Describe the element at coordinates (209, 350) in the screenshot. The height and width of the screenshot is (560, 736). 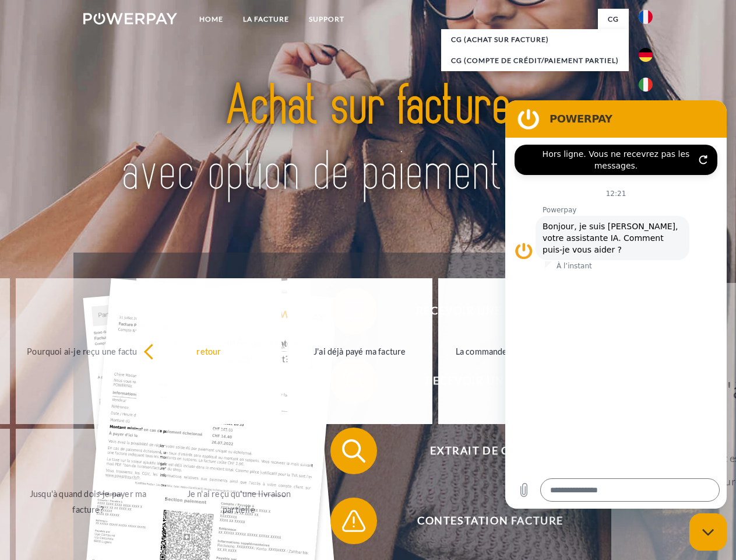
I see `div: retour` at that location.